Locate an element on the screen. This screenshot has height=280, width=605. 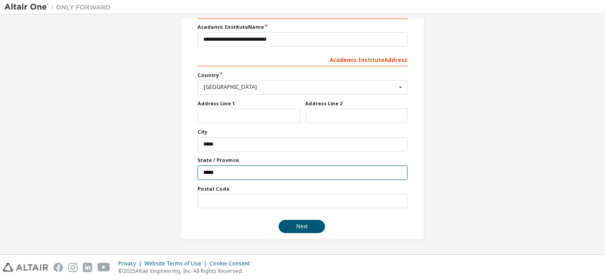
label: Country is located at coordinates (303, 75).